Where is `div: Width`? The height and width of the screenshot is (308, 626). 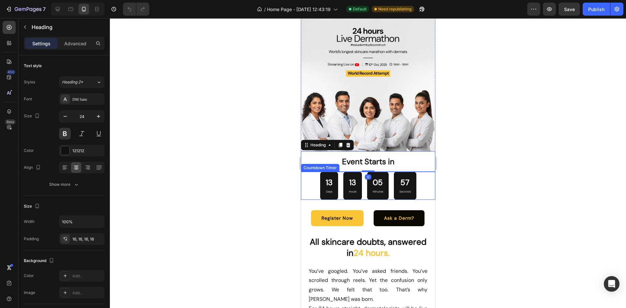 div: Width is located at coordinates (29, 222).